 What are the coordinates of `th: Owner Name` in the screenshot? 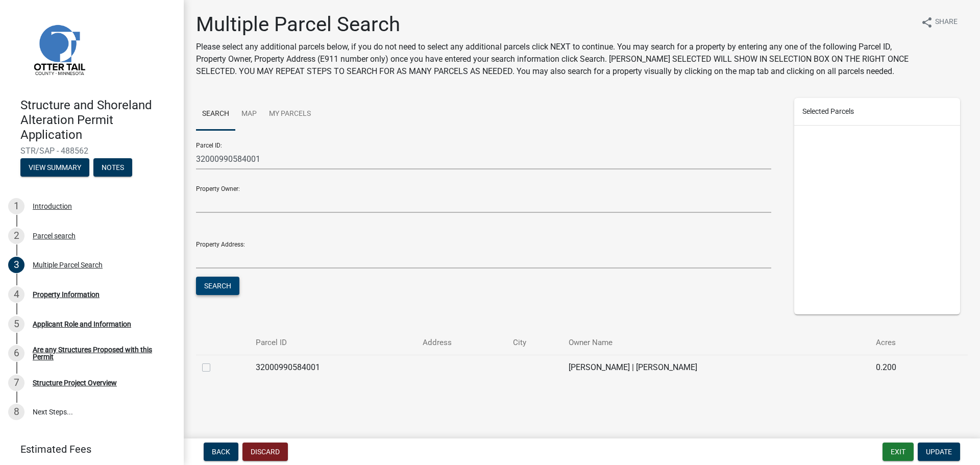 It's located at (716, 342).